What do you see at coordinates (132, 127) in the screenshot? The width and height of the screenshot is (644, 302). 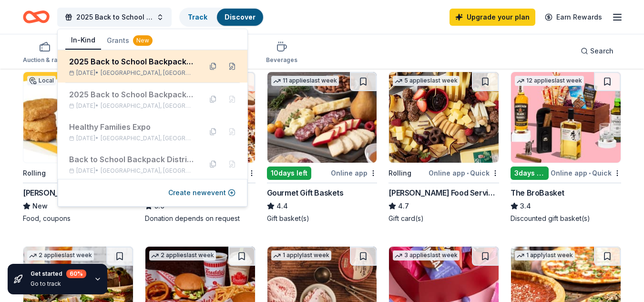 I see `div: Healthy Families Expo` at bounding box center [132, 127].